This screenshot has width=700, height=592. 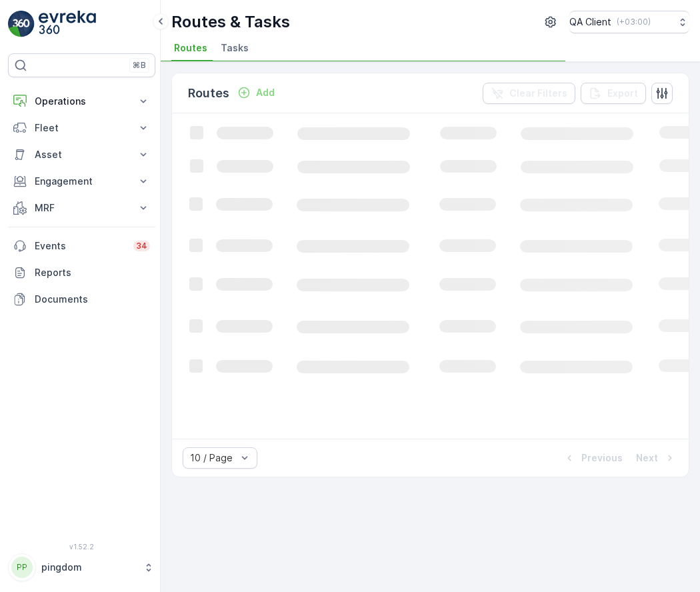 I want to click on p: Fleet, so click(x=82, y=128).